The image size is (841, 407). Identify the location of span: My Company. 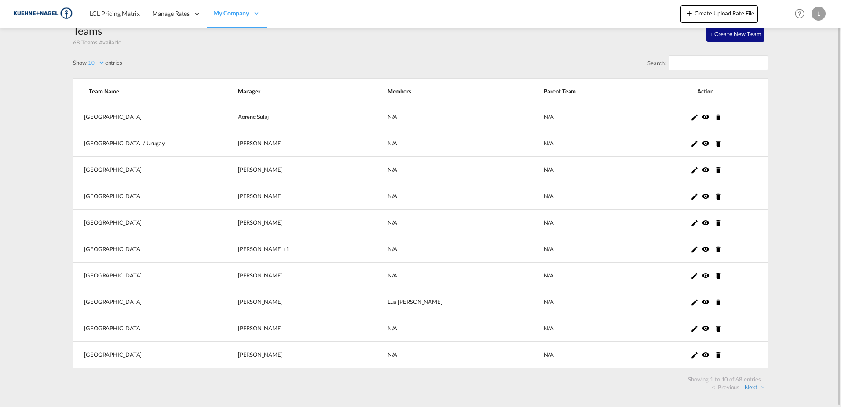
(231, 13).